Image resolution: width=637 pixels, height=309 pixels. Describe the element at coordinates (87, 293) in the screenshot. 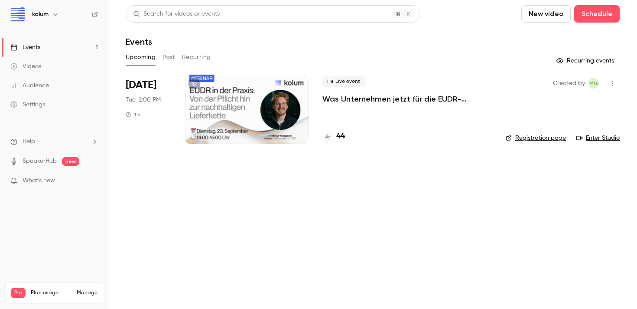

I see `a: Manage` at that location.